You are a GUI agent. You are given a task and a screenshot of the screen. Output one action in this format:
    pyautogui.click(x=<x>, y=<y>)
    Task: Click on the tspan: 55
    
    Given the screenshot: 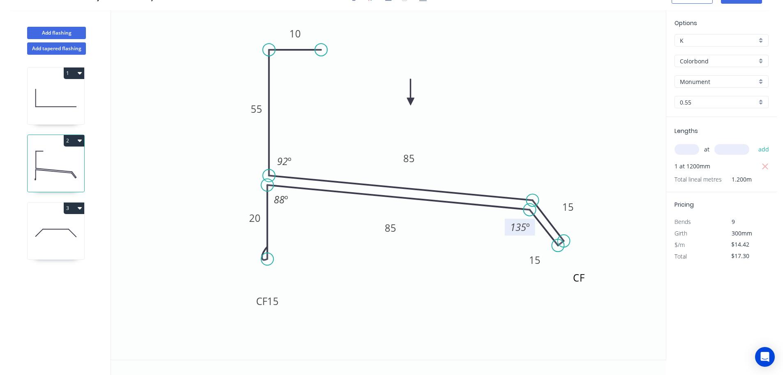 What is the action you would take?
    pyautogui.click(x=257, y=109)
    